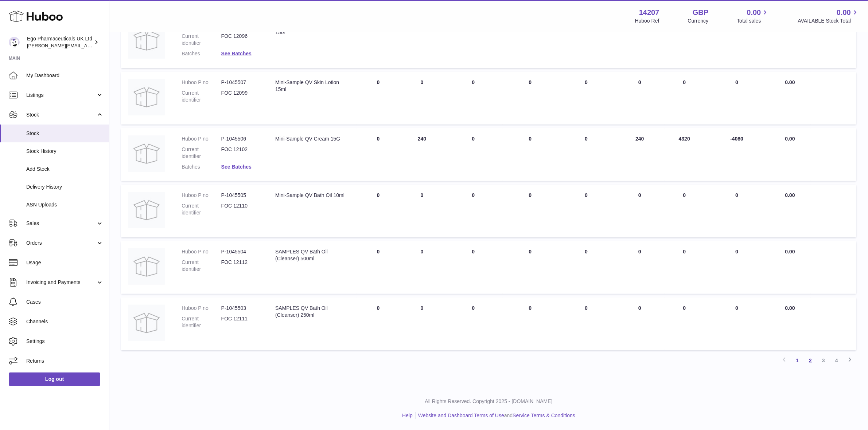 This screenshot has height=430, width=868. What do you see at coordinates (241, 139) in the screenshot?
I see `dd: P-1045506` at bounding box center [241, 139].